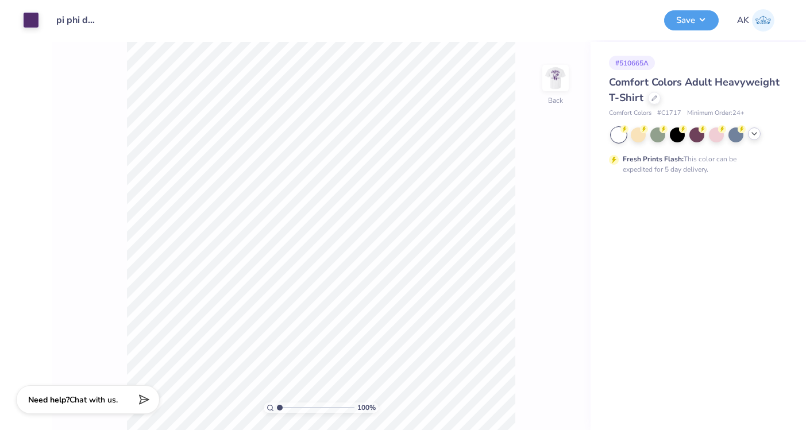 The height and width of the screenshot is (430, 806). What do you see at coordinates (366, 408) in the screenshot?
I see `span: 100 %` at bounding box center [366, 408].